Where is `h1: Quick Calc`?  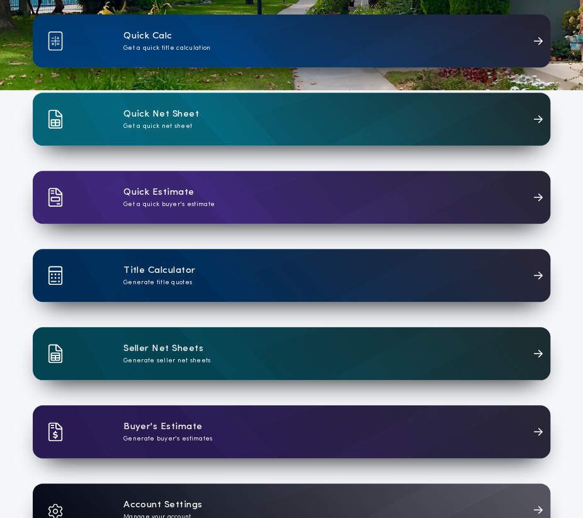
h1: Quick Calc is located at coordinates (148, 36).